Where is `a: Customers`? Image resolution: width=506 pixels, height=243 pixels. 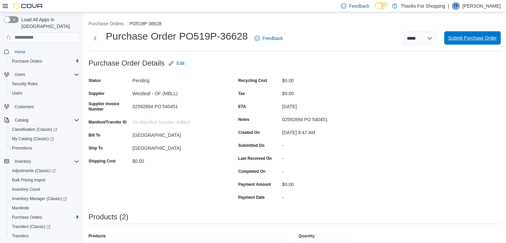
a: Customers is located at coordinates (24, 107).